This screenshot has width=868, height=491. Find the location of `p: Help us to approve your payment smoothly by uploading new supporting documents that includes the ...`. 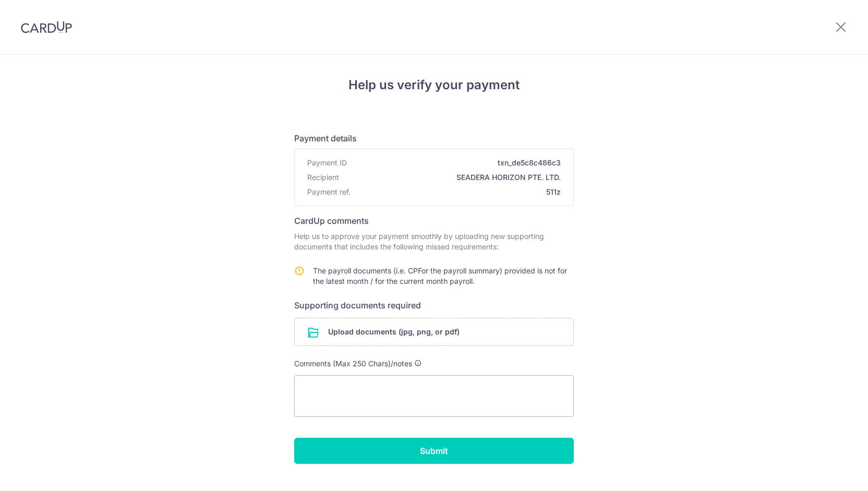

p: Help us to approve your payment smoothly by uploading new supporting documents that includes the ... is located at coordinates (434, 241).